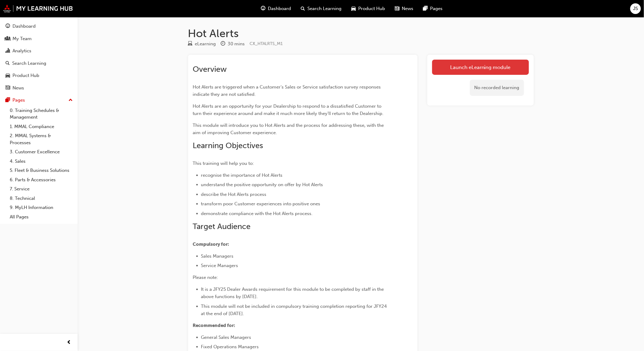 This screenshot has width=644, height=351. What do you see at coordinates (220, 266) in the screenshot?
I see `span: Service Managers` at bounding box center [220, 266].